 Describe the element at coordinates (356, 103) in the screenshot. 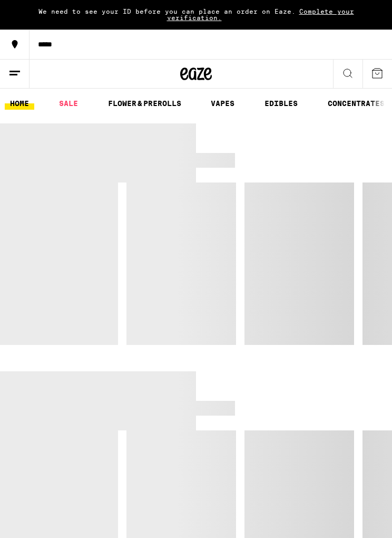

I see `a: CONCENTRATES` at that location.